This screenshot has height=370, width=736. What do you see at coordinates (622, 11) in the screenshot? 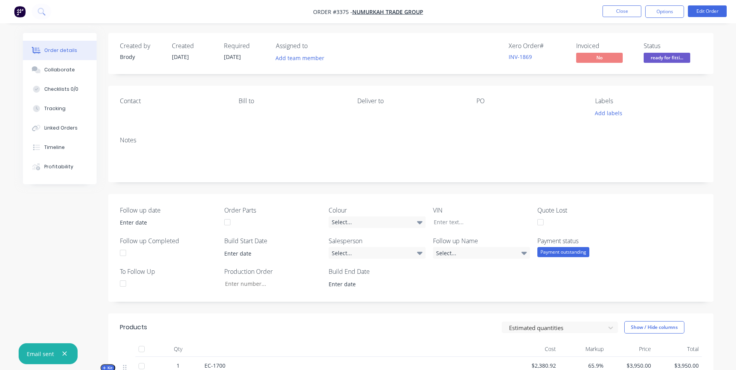
I see `button: Close` at bounding box center [622, 11].